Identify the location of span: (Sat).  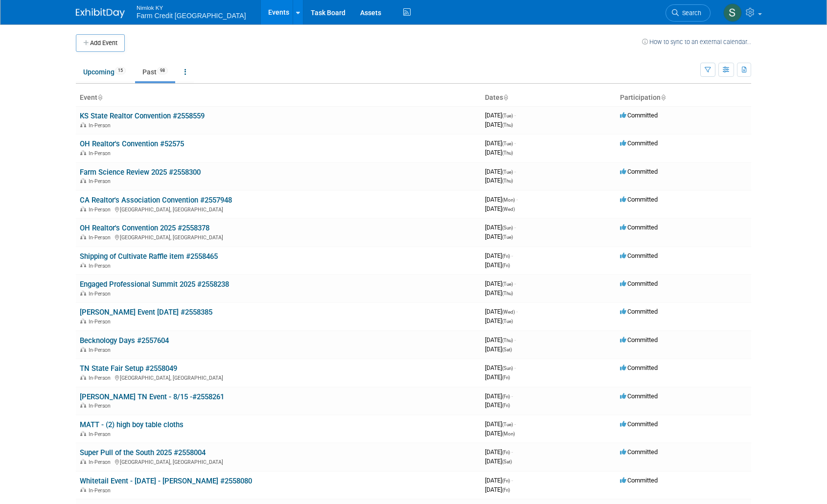
(507, 349).